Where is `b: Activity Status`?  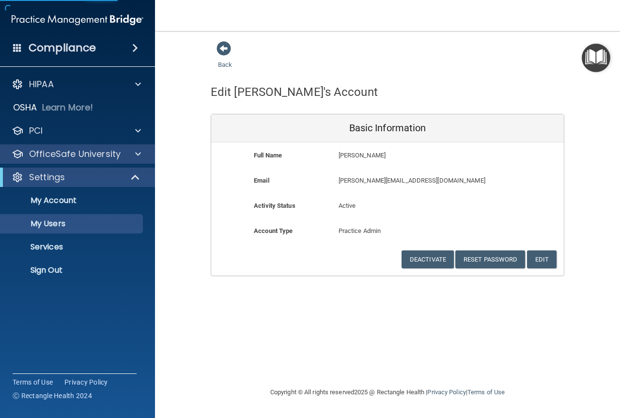
b: Activity Status is located at coordinates (274, 205).